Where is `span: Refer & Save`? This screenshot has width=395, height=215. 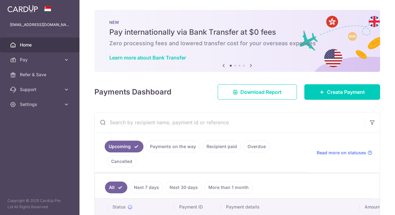 span: Refer & Save is located at coordinates (40, 75).